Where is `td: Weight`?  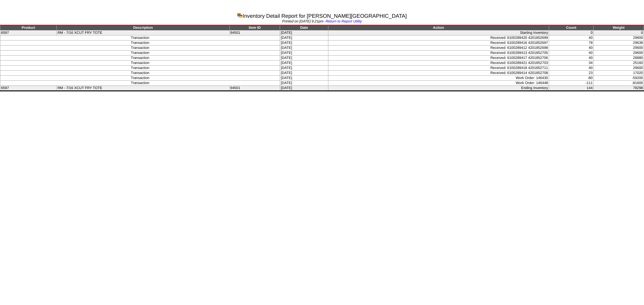
td: Weight is located at coordinates (619, 28).